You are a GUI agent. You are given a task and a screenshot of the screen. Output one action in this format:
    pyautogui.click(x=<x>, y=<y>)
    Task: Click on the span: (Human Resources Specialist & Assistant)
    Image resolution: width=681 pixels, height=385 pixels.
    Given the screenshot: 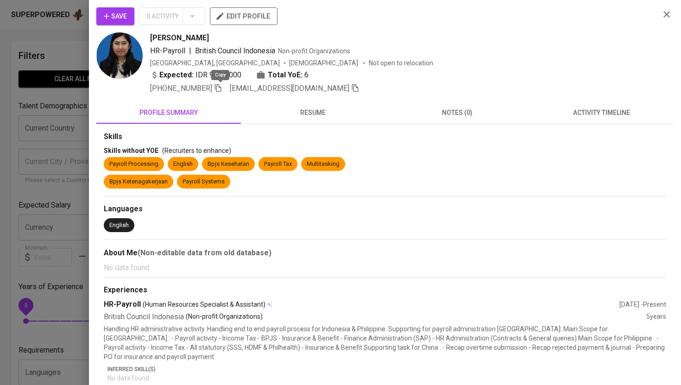 What is the action you would take?
    pyautogui.click(x=204, y=304)
    